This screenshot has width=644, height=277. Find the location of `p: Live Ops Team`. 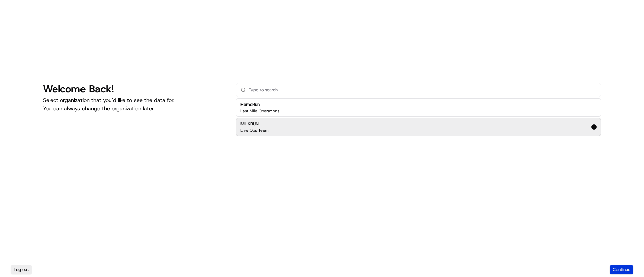

p: Live Ops Team is located at coordinates (255, 130).